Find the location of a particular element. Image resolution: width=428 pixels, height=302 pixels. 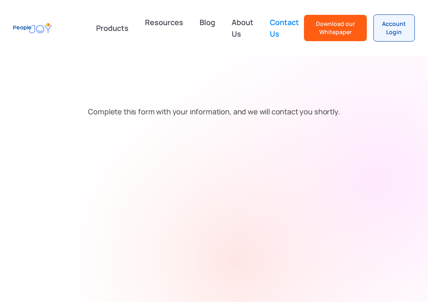

div: Download our Whitepaper is located at coordinates (335, 28).